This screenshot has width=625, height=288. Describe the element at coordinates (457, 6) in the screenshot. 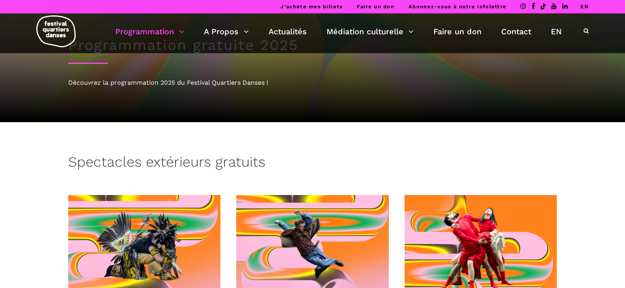

I see `a: Abonnez-vous à notre infolettre` at that location.